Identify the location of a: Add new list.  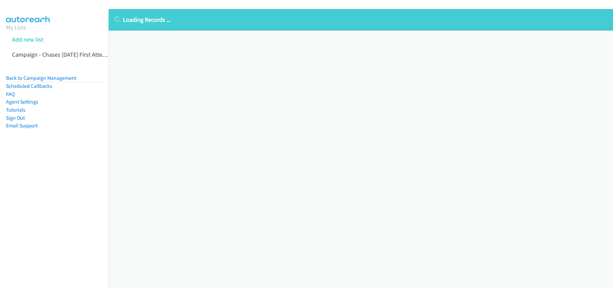
(28, 39).